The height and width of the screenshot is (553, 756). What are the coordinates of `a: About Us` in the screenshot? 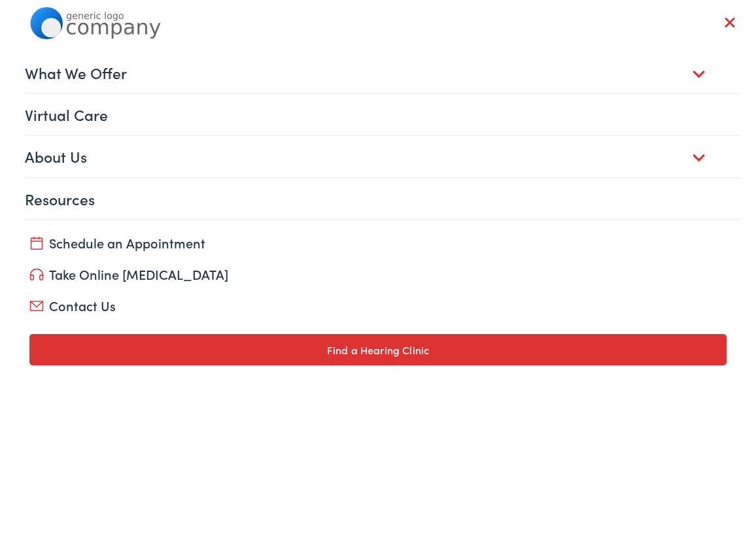 It's located at (383, 156).